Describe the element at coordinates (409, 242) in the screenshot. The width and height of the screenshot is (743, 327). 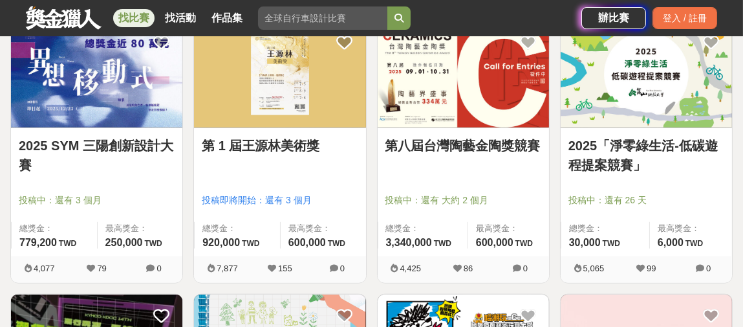
I see `span: 3,340,000` at that location.